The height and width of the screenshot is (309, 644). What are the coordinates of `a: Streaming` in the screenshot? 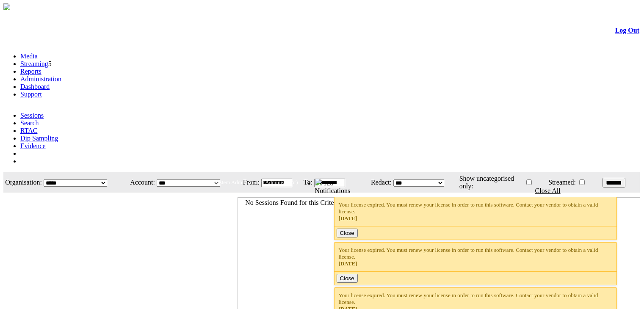 It's located at (34, 63).